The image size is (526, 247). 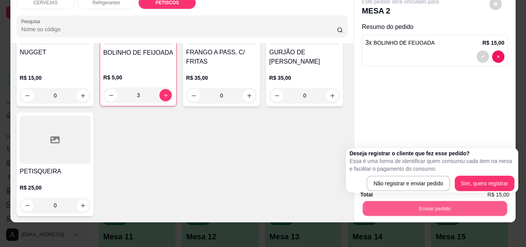 What do you see at coordinates (408, 183) in the screenshot?
I see `button: Não registrar e enviar pedido` at bounding box center [408, 183].